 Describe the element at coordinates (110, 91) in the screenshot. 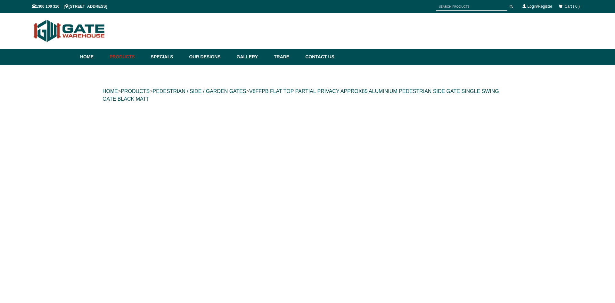

I see `a: HOME` at that location.